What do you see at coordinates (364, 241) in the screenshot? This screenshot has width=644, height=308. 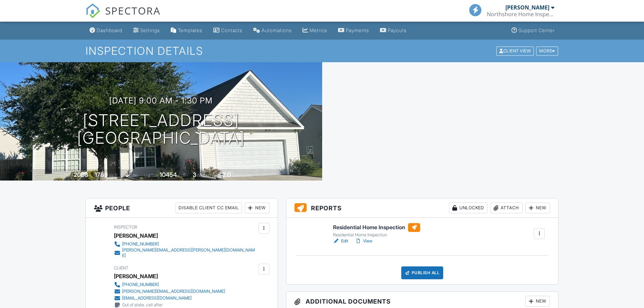 I see `a: View` at bounding box center [364, 241].